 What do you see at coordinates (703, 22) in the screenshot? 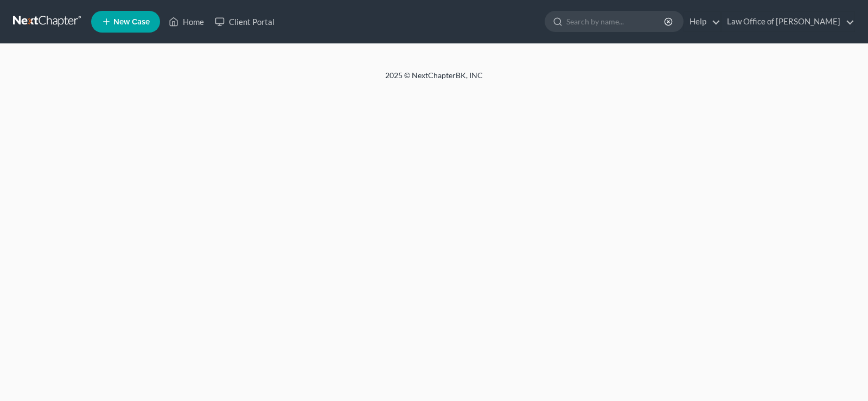
I see `a: Help` at bounding box center [703, 22].